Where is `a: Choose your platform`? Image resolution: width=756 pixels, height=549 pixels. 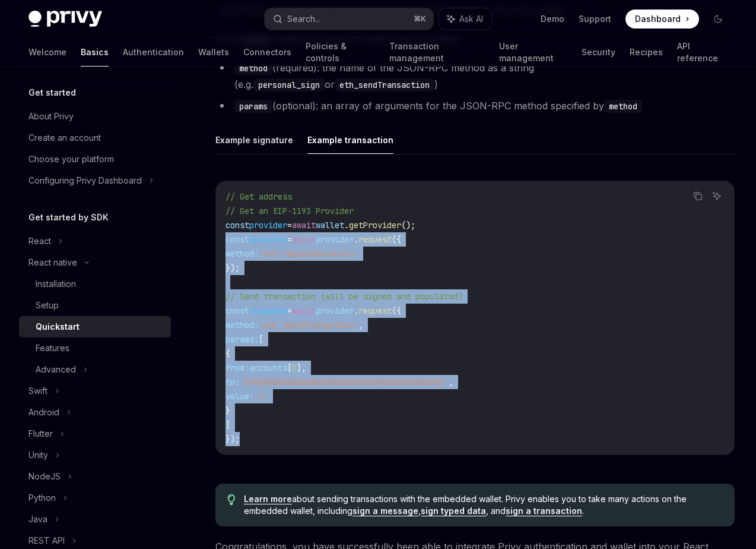 a: Choose your platform is located at coordinates (95, 159).